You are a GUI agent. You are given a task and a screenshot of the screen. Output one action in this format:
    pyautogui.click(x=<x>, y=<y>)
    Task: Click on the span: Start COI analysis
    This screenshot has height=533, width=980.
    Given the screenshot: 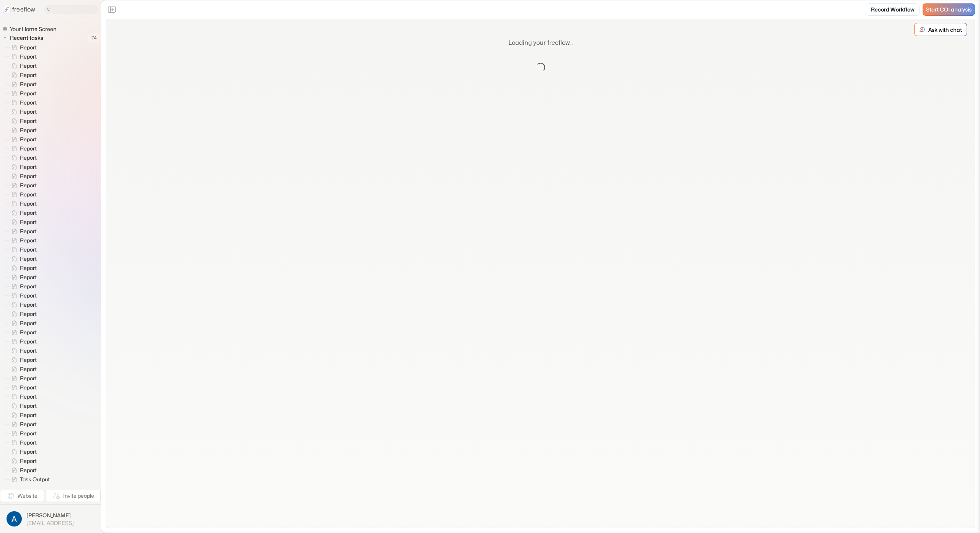 What is the action you would take?
    pyautogui.click(x=949, y=10)
    